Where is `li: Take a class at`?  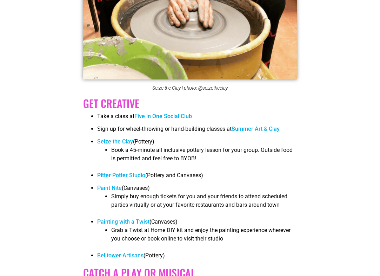
li: Take a class at is located at coordinates (197, 118).